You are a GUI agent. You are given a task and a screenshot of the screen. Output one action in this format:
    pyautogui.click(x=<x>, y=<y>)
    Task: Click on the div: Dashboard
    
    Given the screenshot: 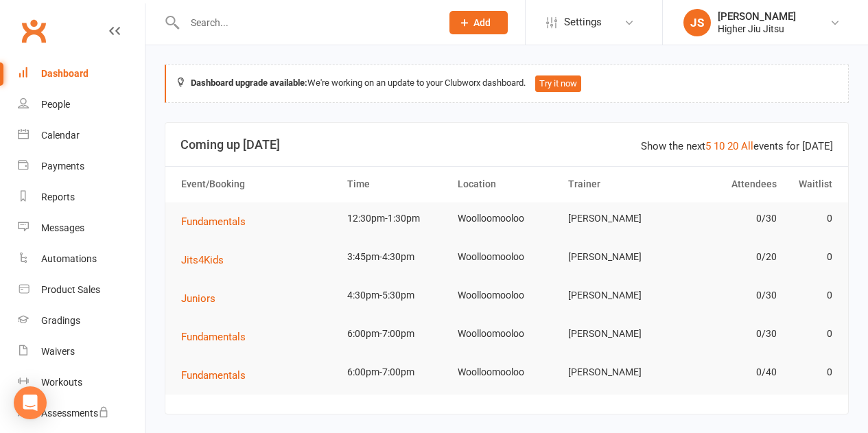 What is the action you would take?
    pyautogui.click(x=64, y=73)
    